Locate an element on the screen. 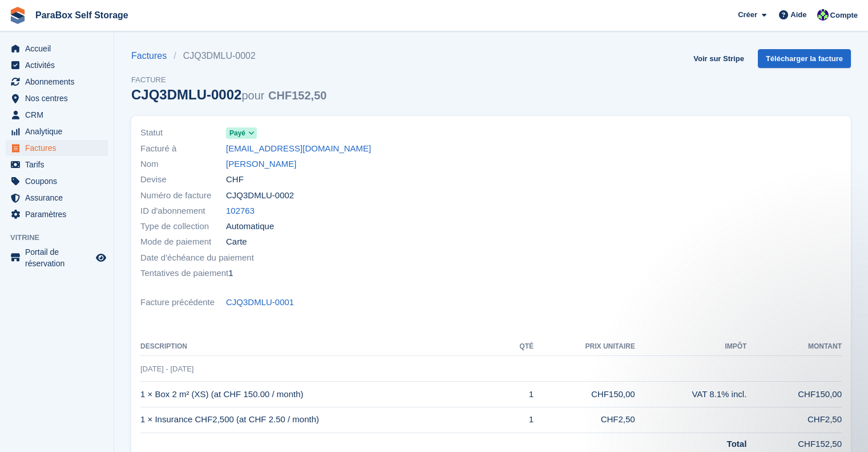  span: Mode de paiement is located at coordinates (183, 242).